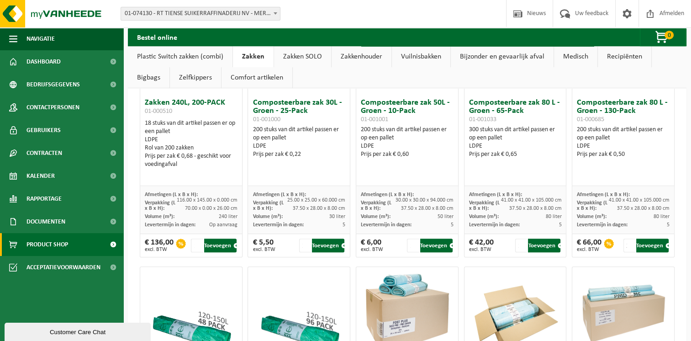  What do you see at coordinates (590, 245) in the screenshot?
I see `div: € 66,00` at bounding box center [590, 245].